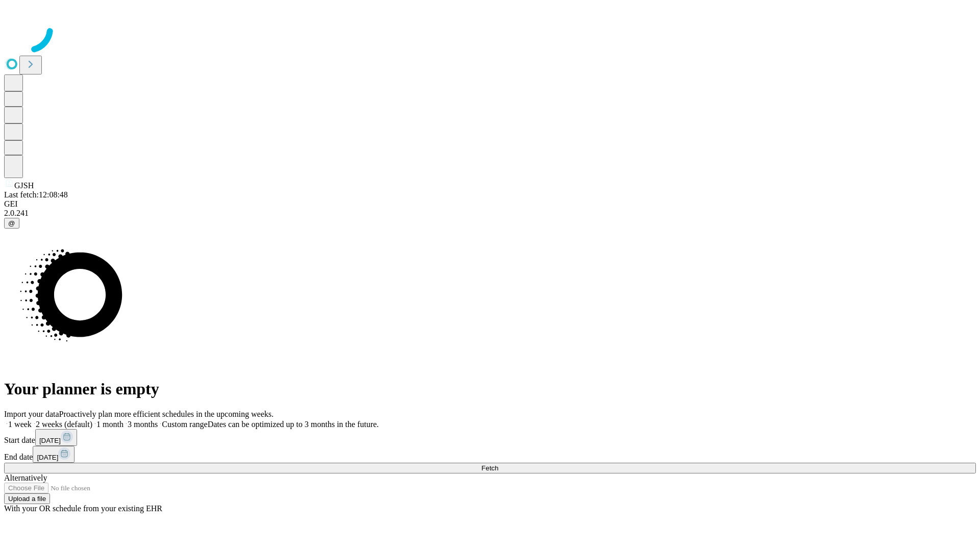 The height and width of the screenshot is (551, 980). Describe the element at coordinates (32, 414) in the screenshot. I see `span: Import your data` at that location.